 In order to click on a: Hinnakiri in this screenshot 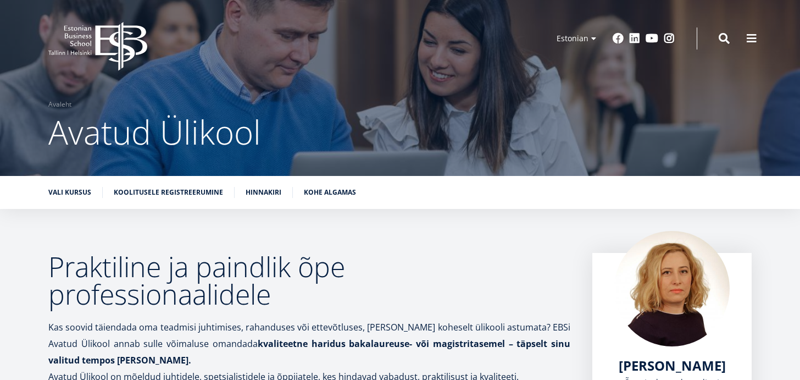, I will do `click(263, 192)`.